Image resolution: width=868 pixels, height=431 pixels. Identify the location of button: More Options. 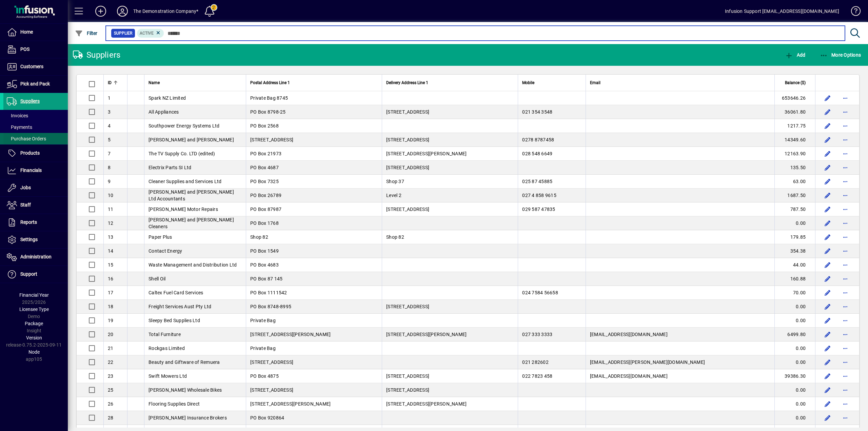
(840, 55).